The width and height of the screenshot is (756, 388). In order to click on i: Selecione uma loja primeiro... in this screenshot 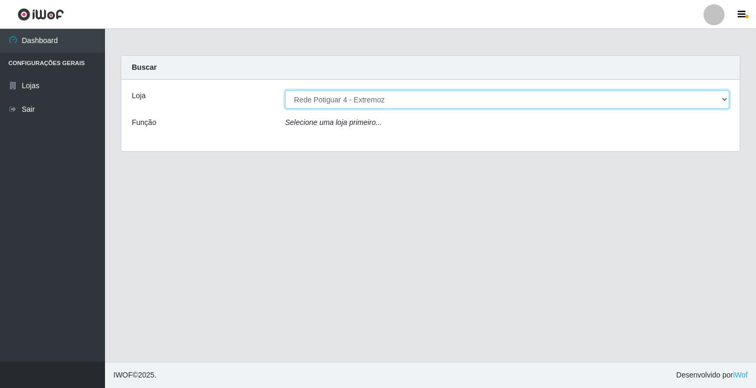, I will do `click(333, 122)`.